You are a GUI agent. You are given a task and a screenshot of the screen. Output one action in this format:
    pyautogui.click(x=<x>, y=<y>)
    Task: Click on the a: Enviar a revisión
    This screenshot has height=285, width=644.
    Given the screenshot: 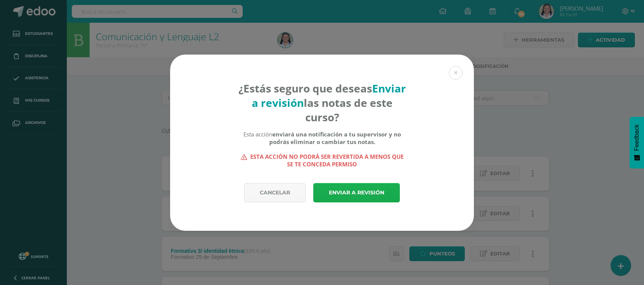 What is the action you would take?
    pyautogui.click(x=356, y=192)
    